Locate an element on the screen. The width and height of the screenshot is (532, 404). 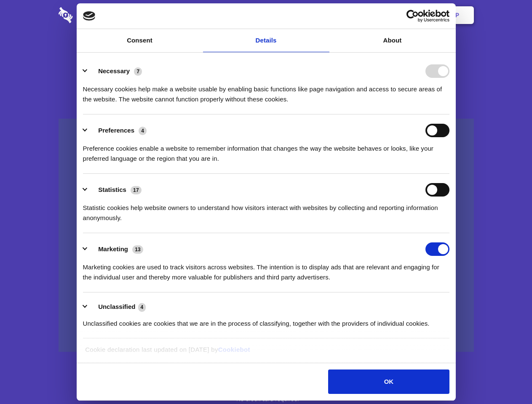
a: Contact is located at coordinates (361, 15).